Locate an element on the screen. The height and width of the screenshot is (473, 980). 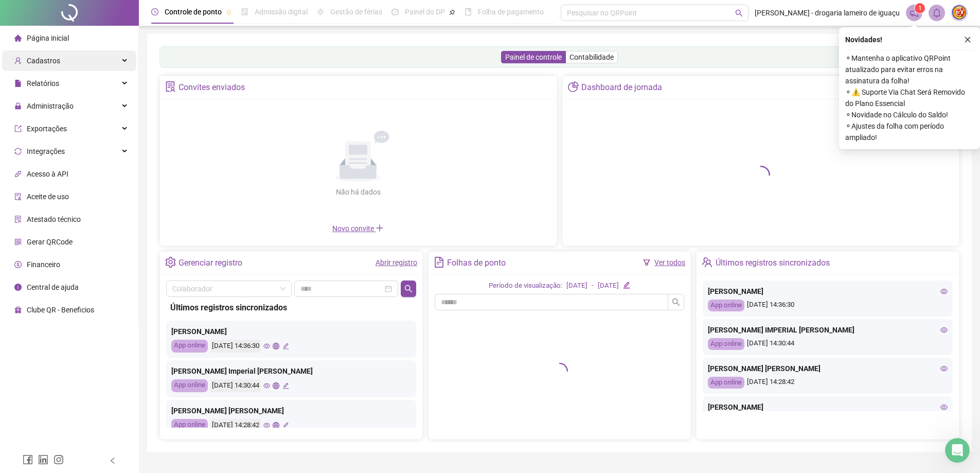
span: dollar is located at coordinates (18, 265).